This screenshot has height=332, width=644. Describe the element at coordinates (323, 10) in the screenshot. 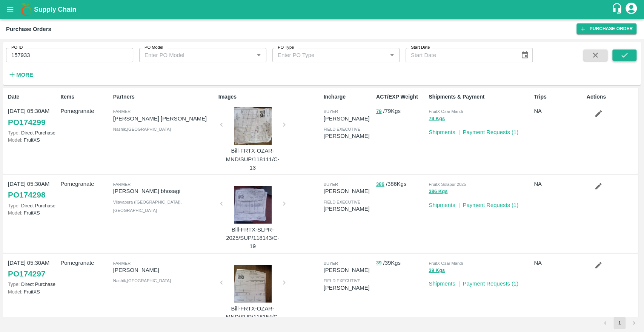

I see `a: Supply Chain` at that location.